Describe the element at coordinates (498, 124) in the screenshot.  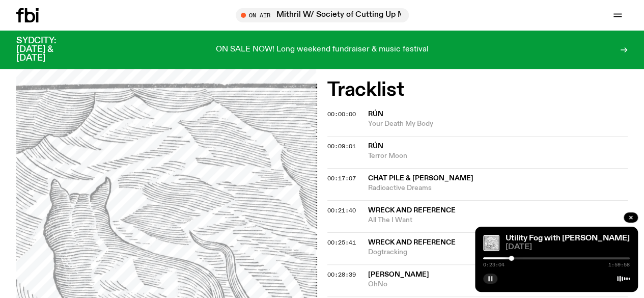
I see `span: Your Death My Body` at that location.